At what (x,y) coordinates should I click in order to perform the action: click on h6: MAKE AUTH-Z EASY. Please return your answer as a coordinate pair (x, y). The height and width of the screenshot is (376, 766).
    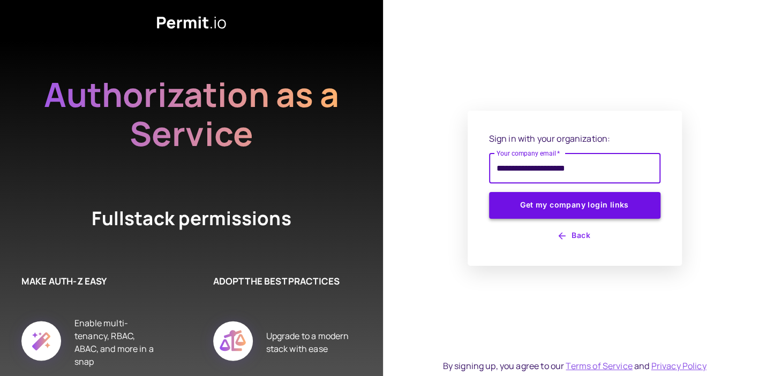
    Looking at the image, I should click on (90, 282).